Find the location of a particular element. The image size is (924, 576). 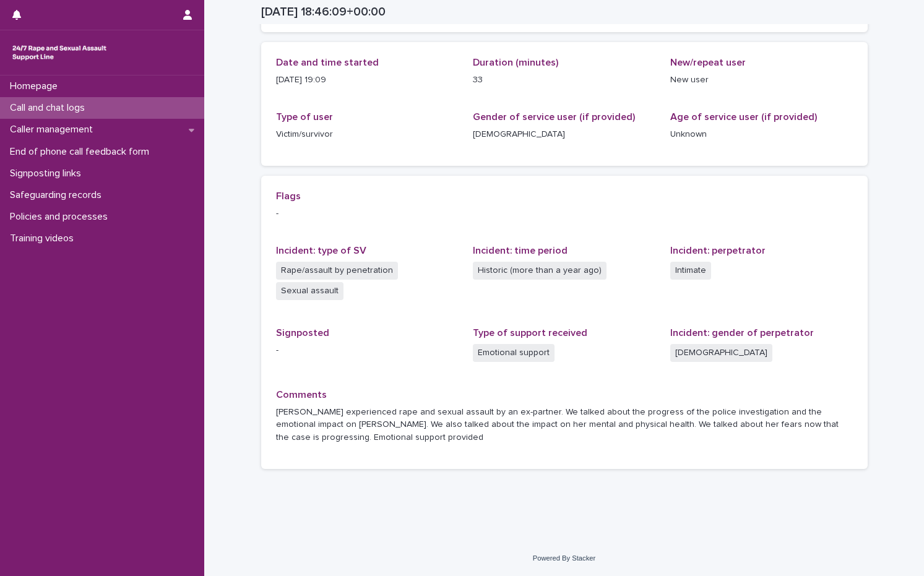

span: Incident: gender of perpetrator is located at coordinates (742, 333).